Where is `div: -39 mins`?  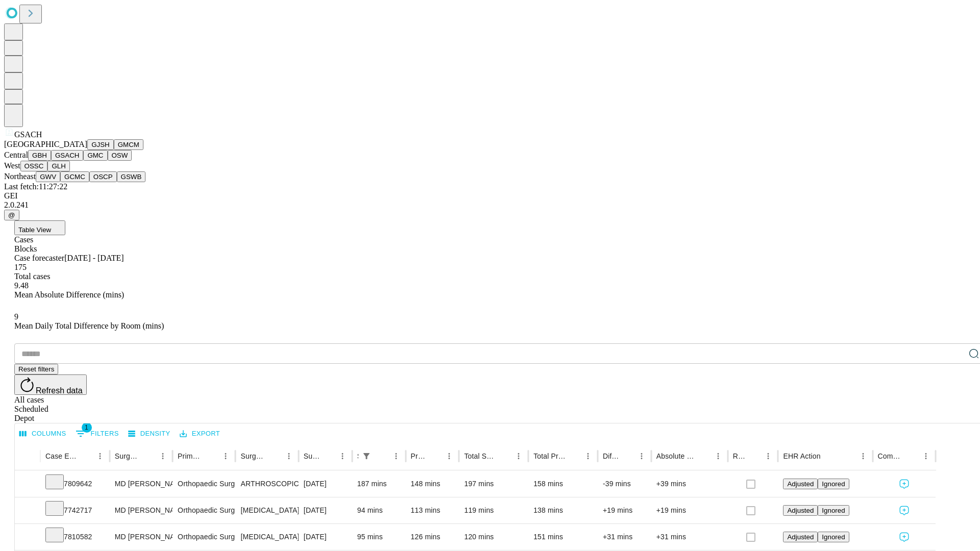
div: -39 mins is located at coordinates (625, 484).